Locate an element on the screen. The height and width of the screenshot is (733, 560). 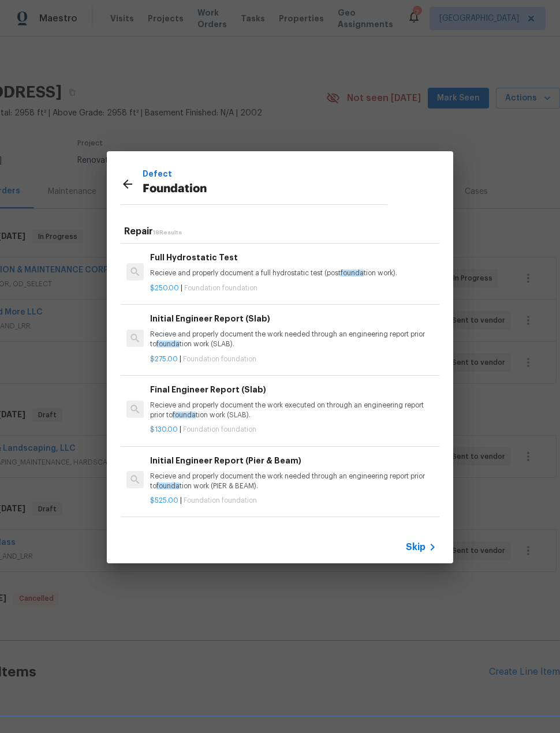
h6: Full Hydrostatic Test is located at coordinates (293, 258).